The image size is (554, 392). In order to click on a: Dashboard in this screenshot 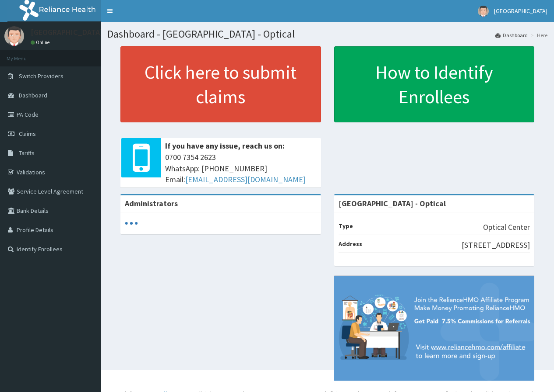, I will do `click(511, 35)`.